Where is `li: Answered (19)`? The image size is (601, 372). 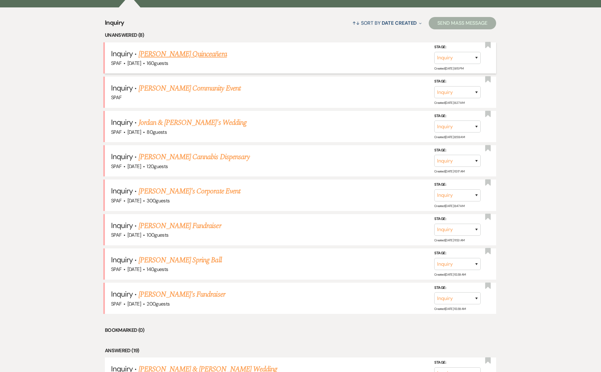
li: Answered (19) is located at coordinates (300, 351).